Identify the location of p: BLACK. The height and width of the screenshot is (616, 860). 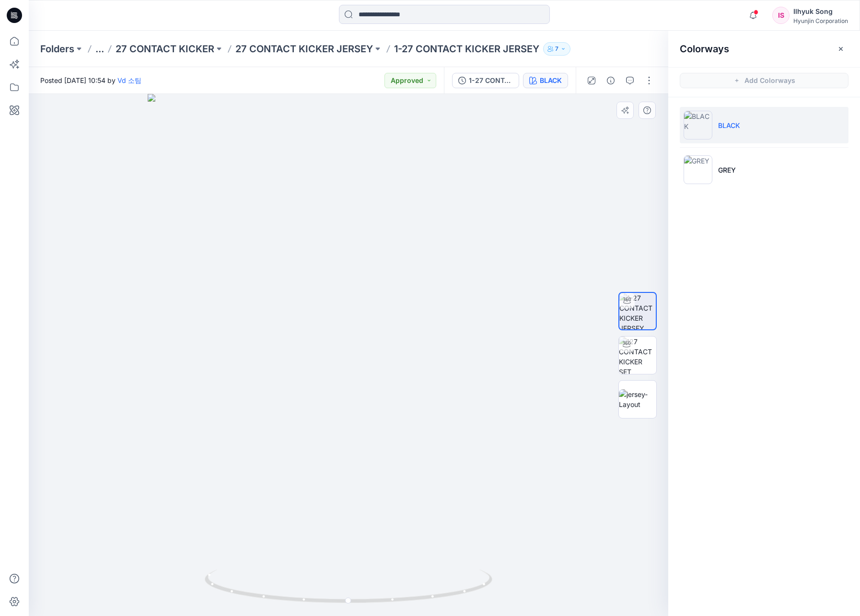
(729, 125).